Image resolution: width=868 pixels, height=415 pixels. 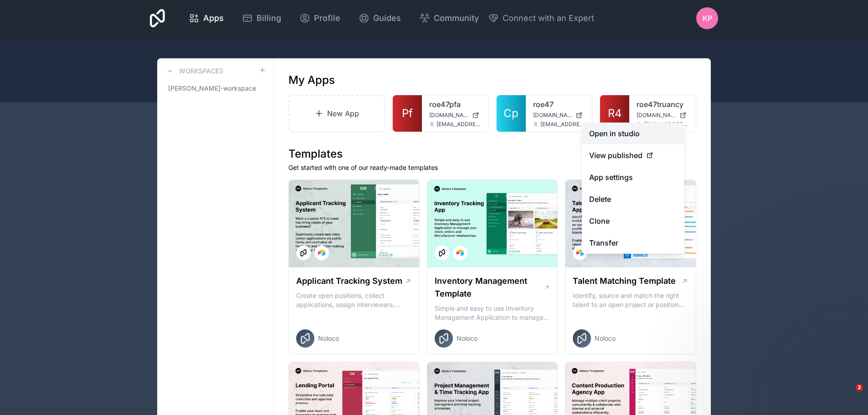 What do you see at coordinates (337, 113) in the screenshot?
I see `a: New App` at bounding box center [337, 113].